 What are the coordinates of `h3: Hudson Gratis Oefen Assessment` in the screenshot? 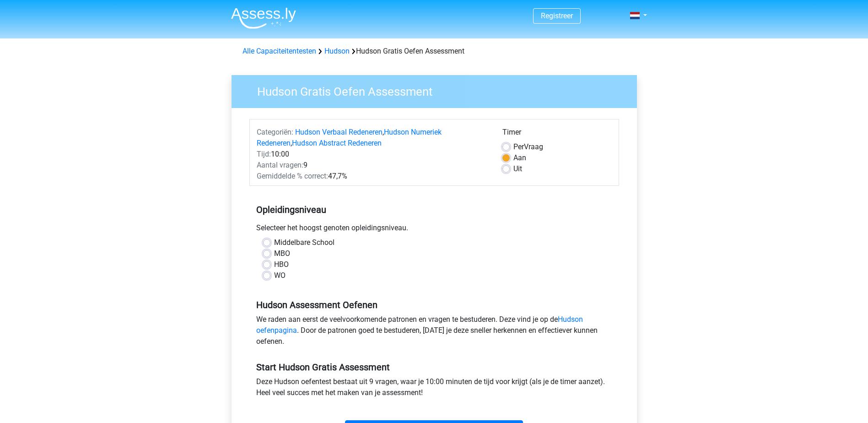 It's located at (438, 90).